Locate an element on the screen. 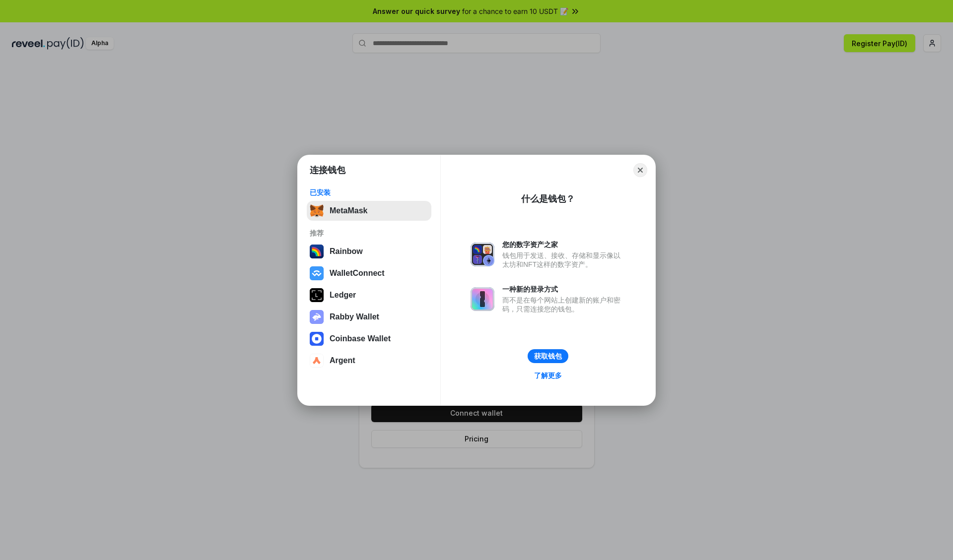 This screenshot has height=560, width=953. div: 了解更多 is located at coordinates (548, 375).